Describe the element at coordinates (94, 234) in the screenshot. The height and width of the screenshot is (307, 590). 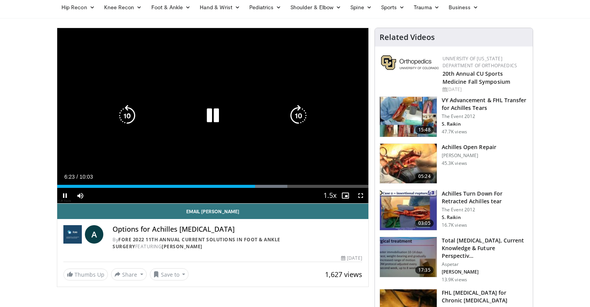
I see `a: A` at that location.